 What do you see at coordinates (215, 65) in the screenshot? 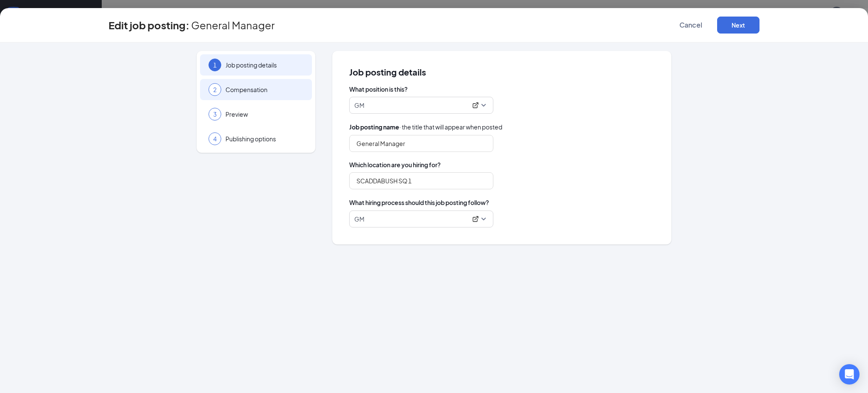
I see `span: 1` at bounding box center [215, 65].